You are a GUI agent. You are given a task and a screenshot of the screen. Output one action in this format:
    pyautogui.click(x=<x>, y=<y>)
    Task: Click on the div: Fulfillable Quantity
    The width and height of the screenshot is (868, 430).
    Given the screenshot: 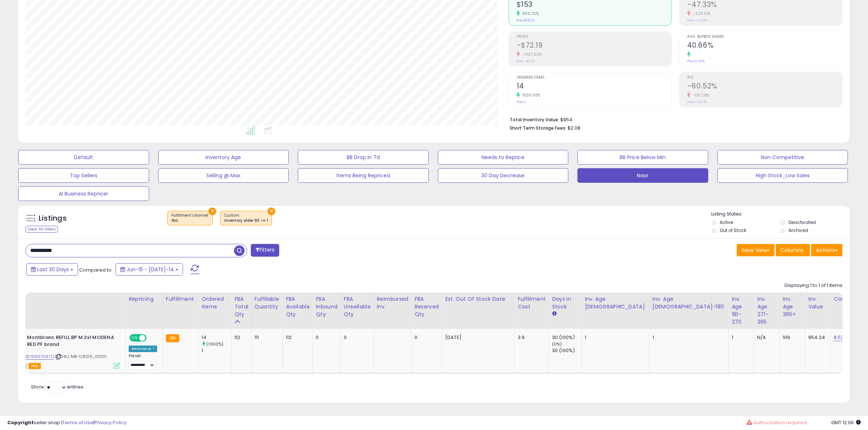 What is the action you would take?
    pyautogui.click(x=267, y=303)
    